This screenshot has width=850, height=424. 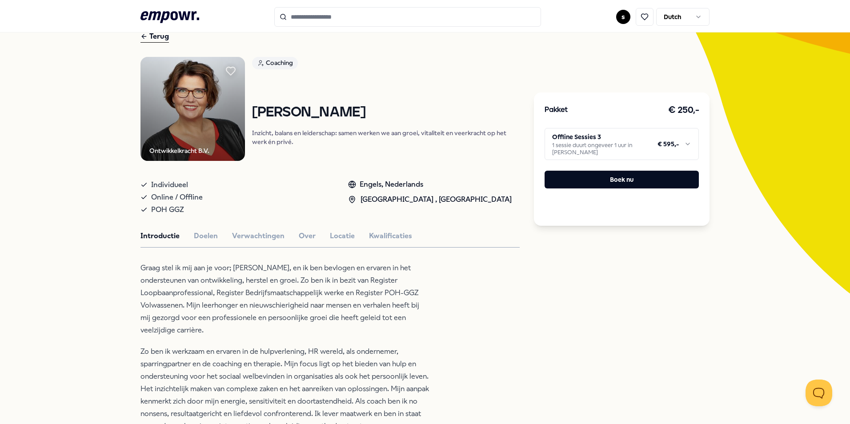 I want to click on button: s, so click(x=623, y=17).